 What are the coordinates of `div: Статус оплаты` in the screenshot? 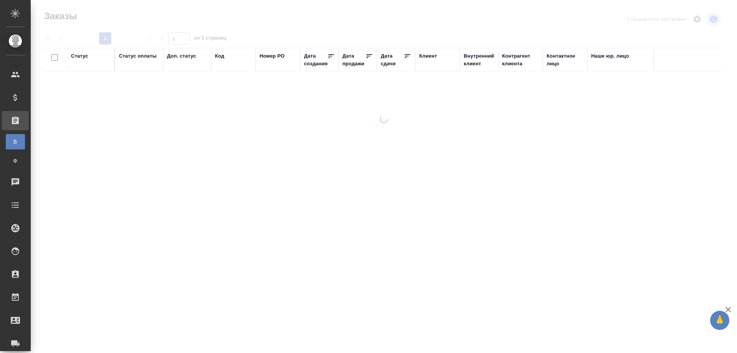 It's located at (138, 56).